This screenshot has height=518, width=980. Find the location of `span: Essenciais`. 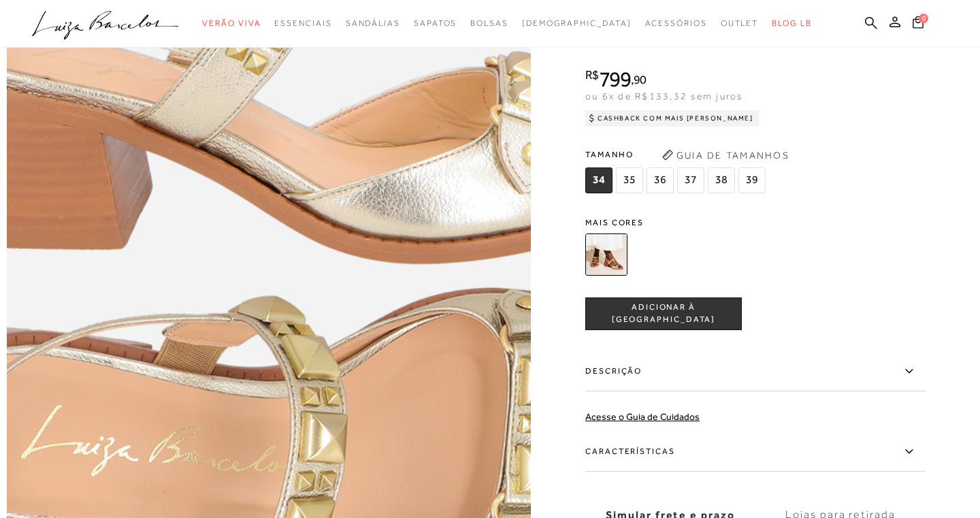

span: Essenciais is located at coordinates (303, 23).